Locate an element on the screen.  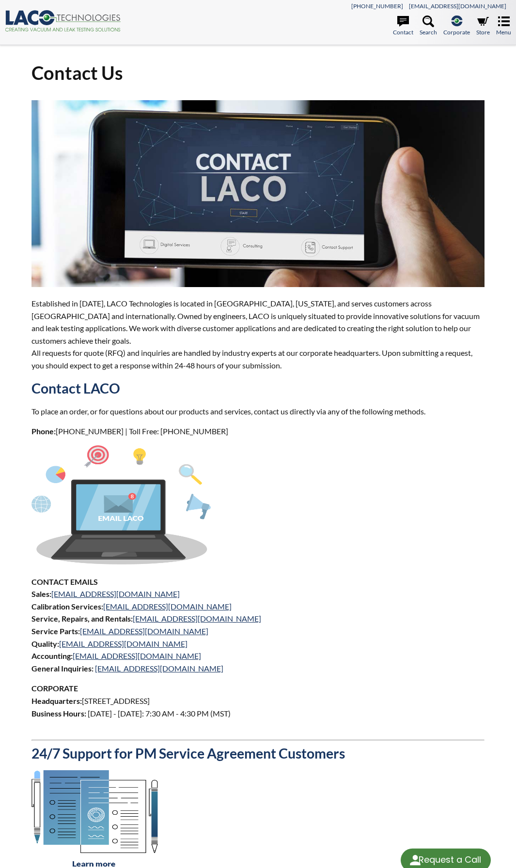
img: ContactUs.jpg is located at coordinates (258, 194).